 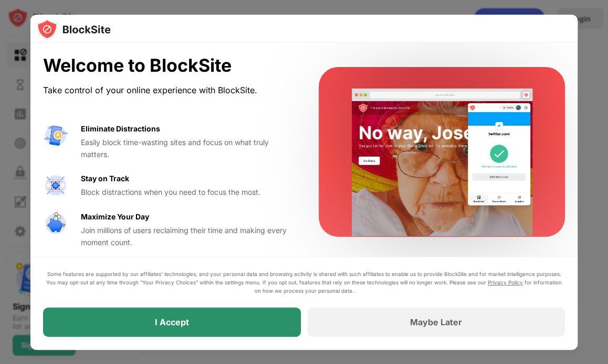 I want to click on img: value-focus.svg, so click(x=55, y=185).